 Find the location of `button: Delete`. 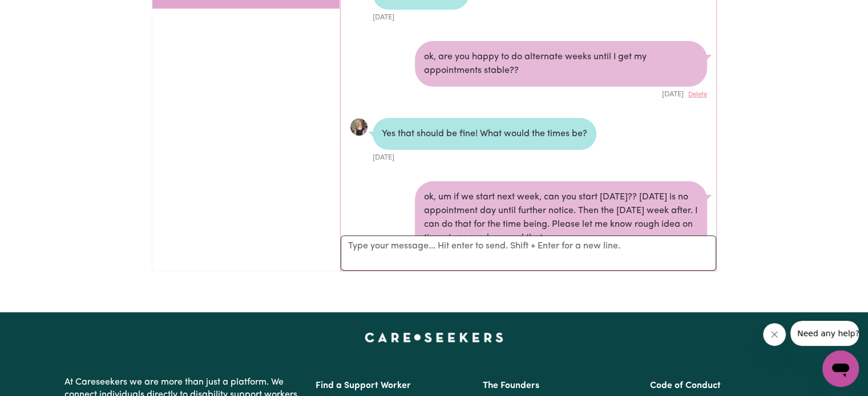

button: Delete is located at coordinates (697, 94).